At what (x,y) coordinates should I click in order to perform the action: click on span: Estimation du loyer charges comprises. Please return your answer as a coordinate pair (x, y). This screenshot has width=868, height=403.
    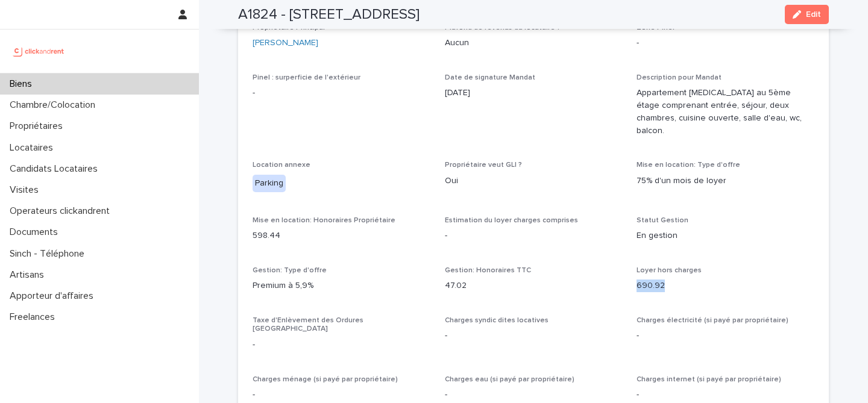
    Looking at the image, I should click on (511, 221).